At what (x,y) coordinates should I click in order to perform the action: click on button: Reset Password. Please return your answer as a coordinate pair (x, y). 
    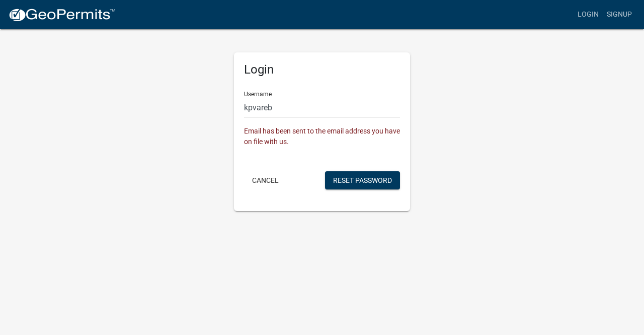
    Looking at the image, I should click on (362, 180).